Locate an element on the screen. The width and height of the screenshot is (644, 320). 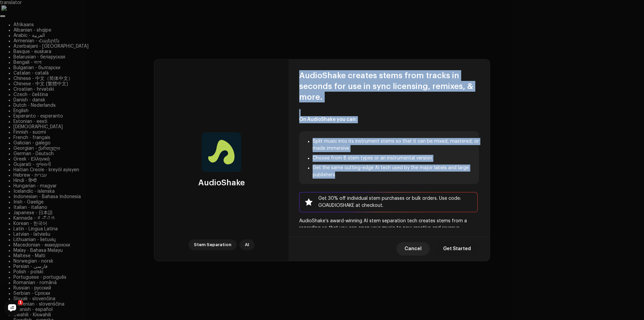
p: AudioShake’s award-winning AI stem separation tech creates stems from a recording so that you can... is located at coordinates (389, 232).